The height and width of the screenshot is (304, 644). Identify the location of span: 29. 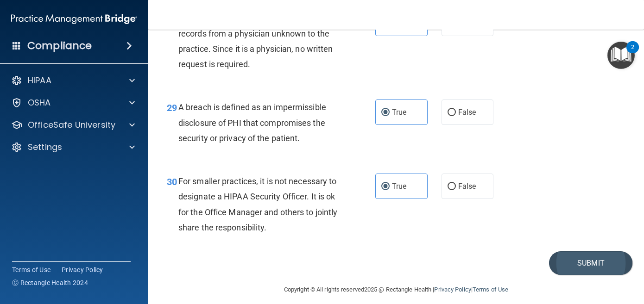
(172, 108).